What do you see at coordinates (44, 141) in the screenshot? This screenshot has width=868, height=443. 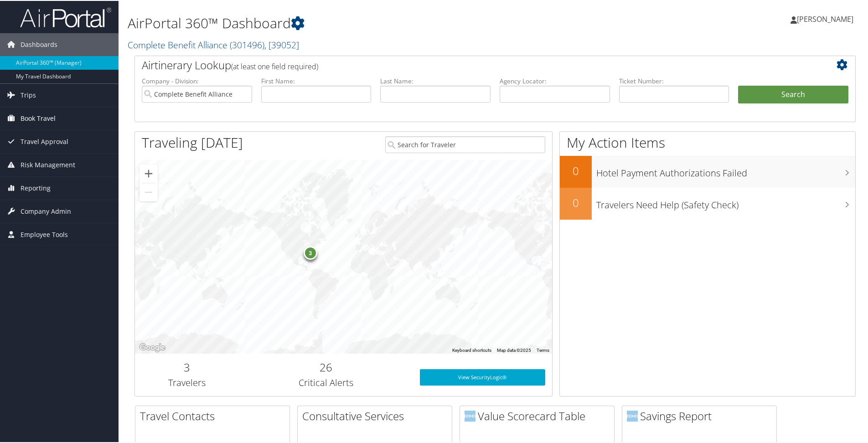 I see `span: Travel Approval` at bounding box center [44, 141].